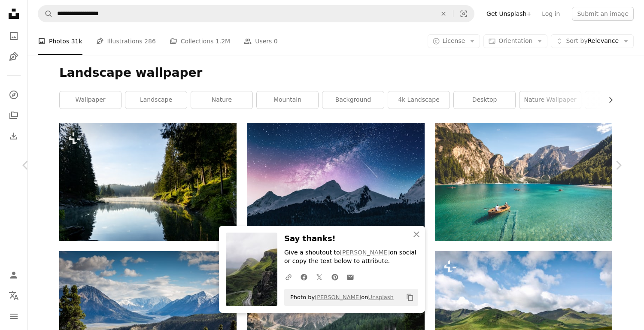 This screenshot has height=330, width=644. Describe the element at coordinates (287, 100) in the screenshot. I see `a: mountain` at that location.